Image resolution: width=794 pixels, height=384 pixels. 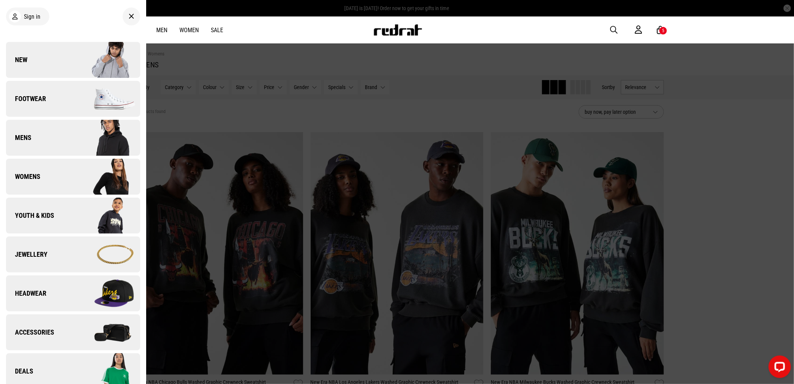 I want to click on span: New, so click(x=16, y=60).